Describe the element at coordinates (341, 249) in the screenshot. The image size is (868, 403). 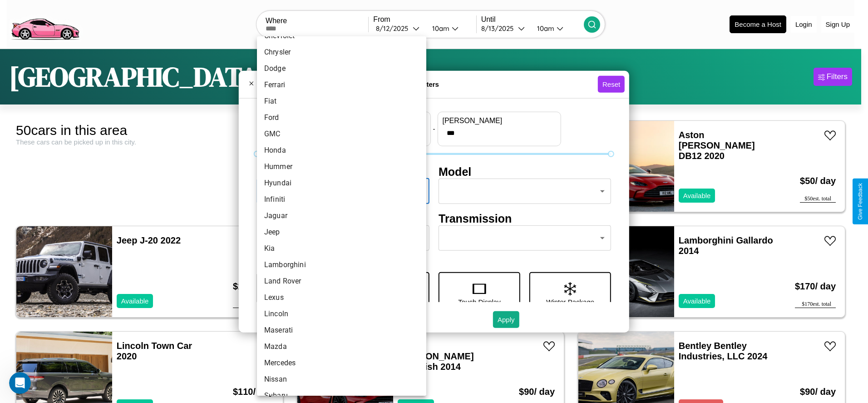
I see `li: Kia` at that location.